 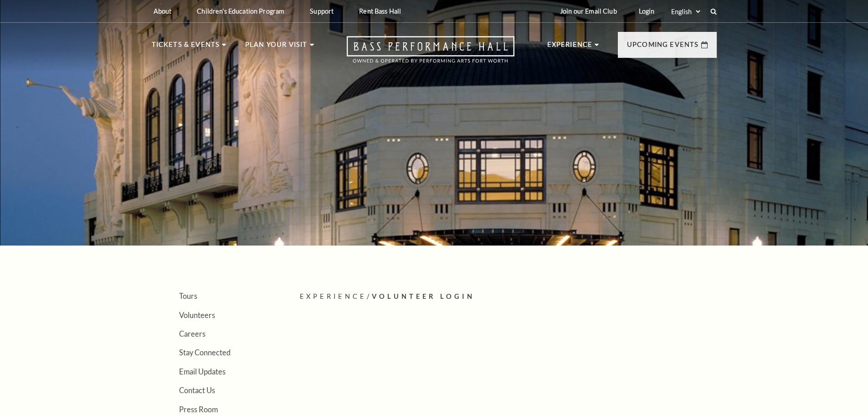 I want to click on p: Children's Education Program, so click(x=241, y=11).